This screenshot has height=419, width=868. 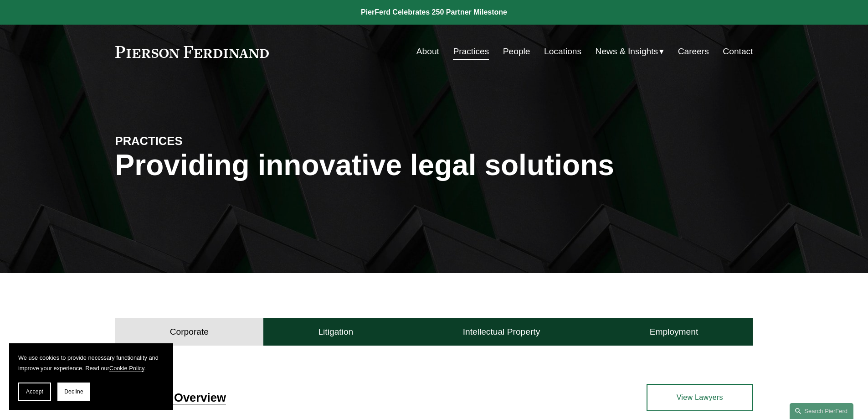 What do you see at coordinates (563, 51) in the screenshot?
I see `a: Locations` at bounding box center [563, 51].